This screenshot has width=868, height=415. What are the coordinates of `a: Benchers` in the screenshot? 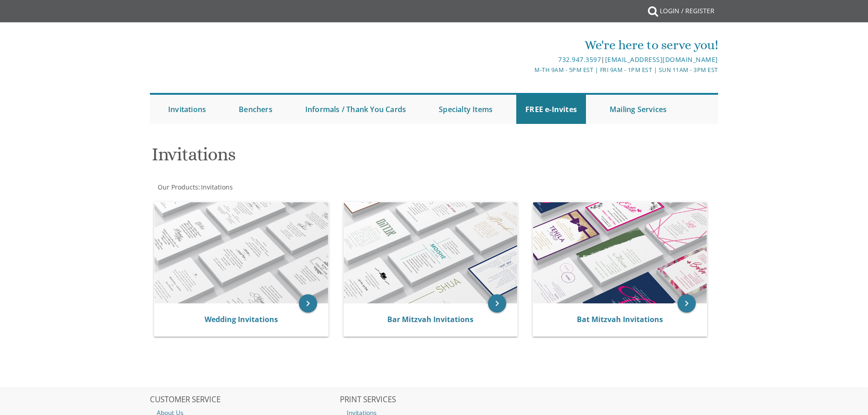 It's located at (255, 109).